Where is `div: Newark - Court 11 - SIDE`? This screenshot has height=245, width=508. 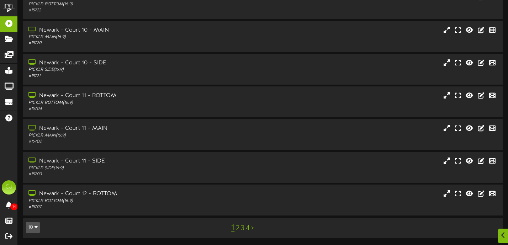 div: Newark - Court 11 - SIDE is located at coordinates (123, 161).